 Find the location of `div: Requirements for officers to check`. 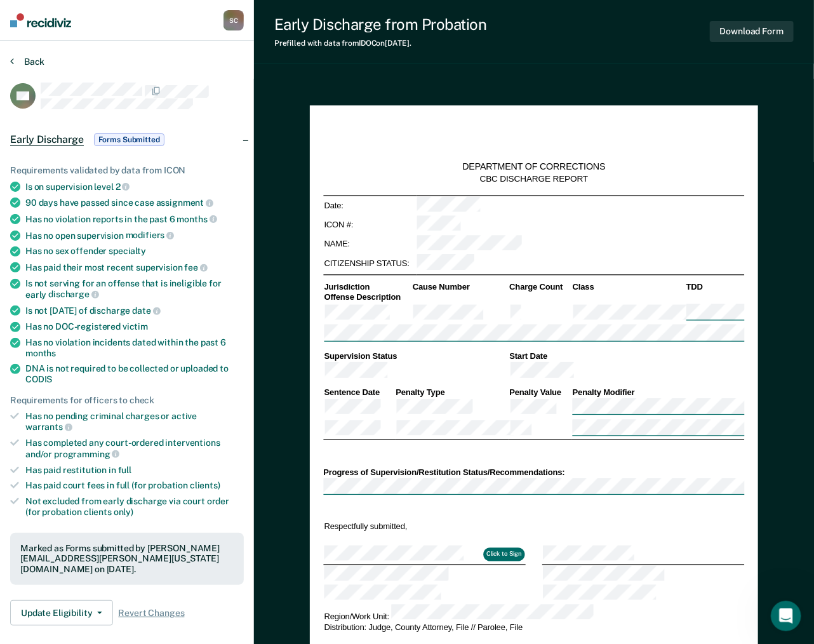

div: Requirements for officers to check is located at coordinates (127, 400).